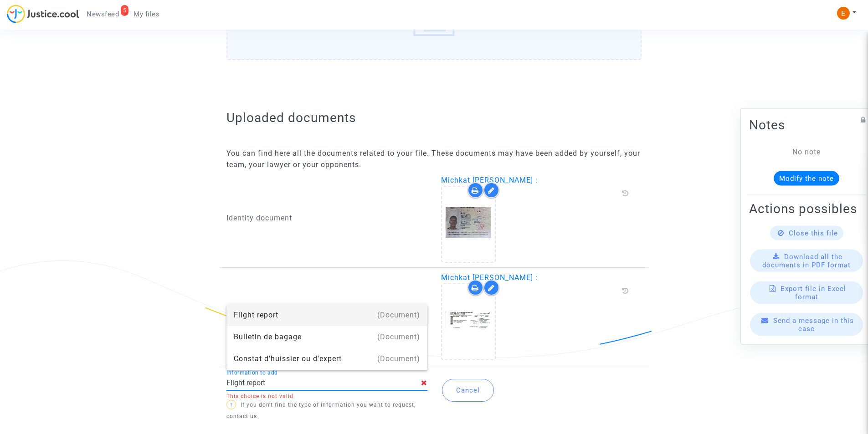  I want to click on span: Close this file, so click(813, 233).